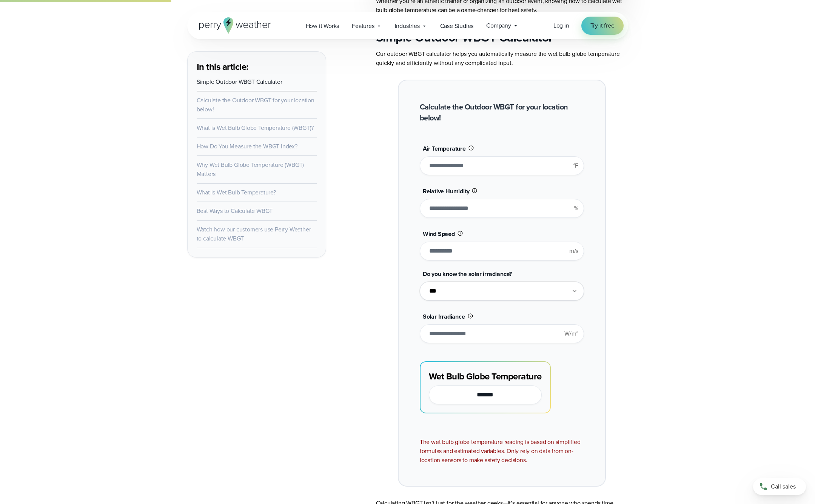  What do you see at coordinates (239, 81) in the screenshot?
I see `a: Simple Outdoor WBGT Calculator` at bounding box center [239, 81].